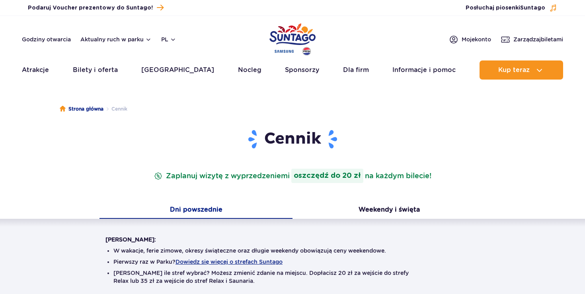 The image size is (585, 294). I want to click on a: Strona główna, so click(82, 109).